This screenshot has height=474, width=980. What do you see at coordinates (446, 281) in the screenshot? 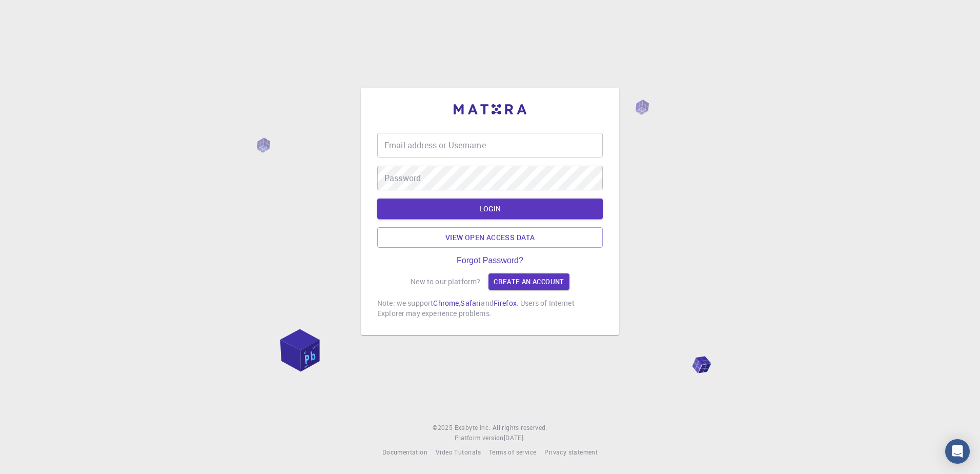
I see `p: New to our platform?` at bounding box center [446, 281].